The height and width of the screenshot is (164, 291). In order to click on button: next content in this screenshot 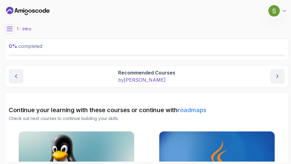, I will do `click(277, 76)`.